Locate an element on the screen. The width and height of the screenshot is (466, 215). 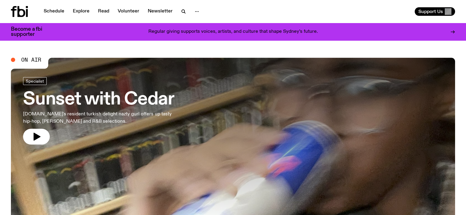
a: Newsletter is located at coordinates (160, 12).